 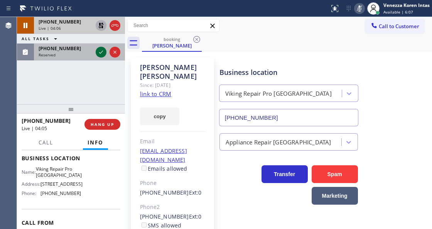 I want to click on span: Phone:, so click(x=31, y=193).